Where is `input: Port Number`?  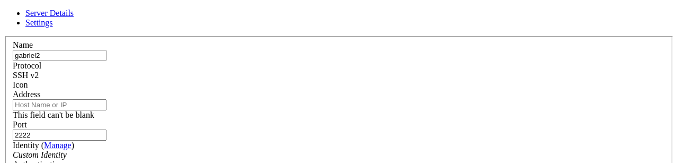 input: Port Number is located at coordinates (59, 134).